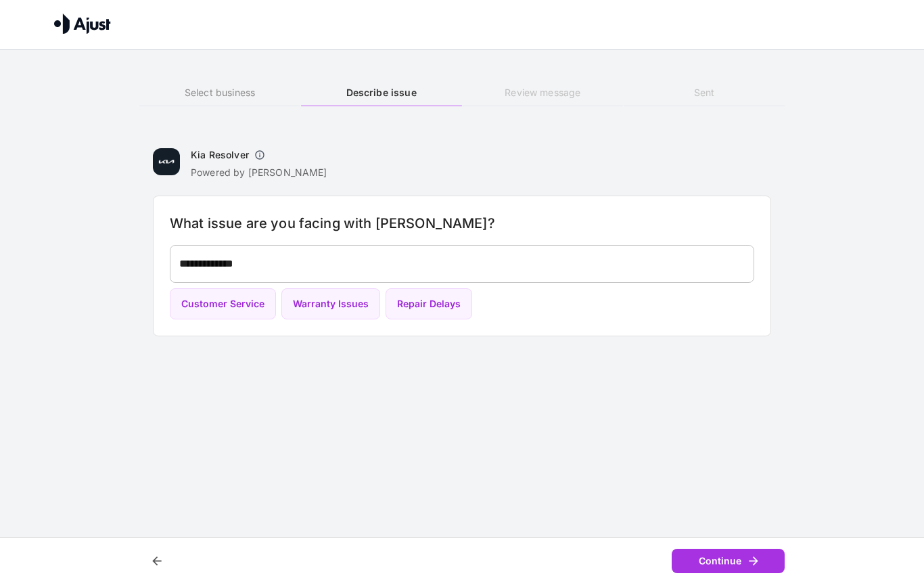  What do you see at coordinates (219, 93) in the screenshot?
I see `h6: Select business` at bounding box center [219, 93].